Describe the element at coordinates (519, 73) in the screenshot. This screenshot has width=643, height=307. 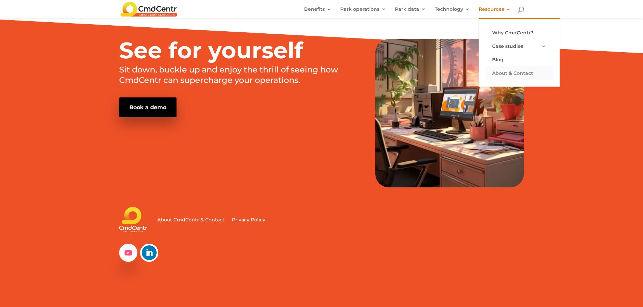
I see `a: About & Contact` at that location.